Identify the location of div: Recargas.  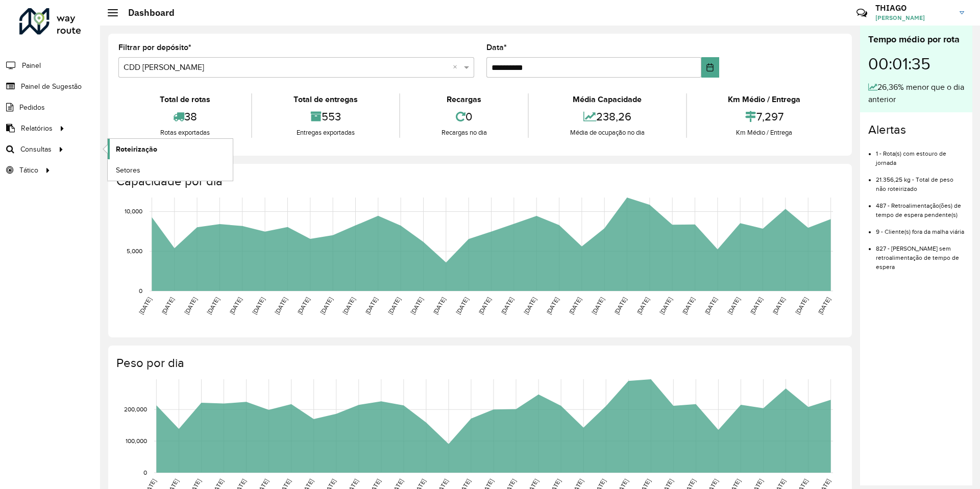
(464, 100).